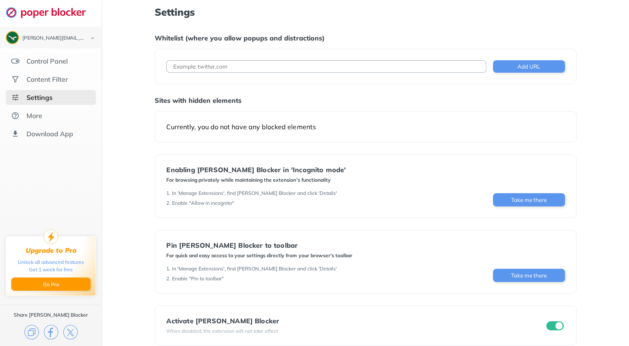 The height and width of the screenshot is (346, 629). What do you see at coordinates (326, 67) in the screenshot?
I see `input: Example: twitter.com` at bounding box center [326, 67].